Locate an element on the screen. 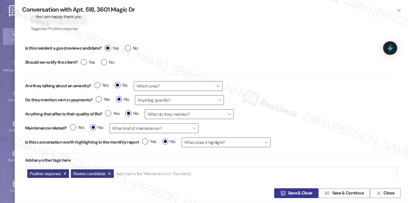 The image size is (408, 203). span: What do they mention? is located at coordinates (189, 114).